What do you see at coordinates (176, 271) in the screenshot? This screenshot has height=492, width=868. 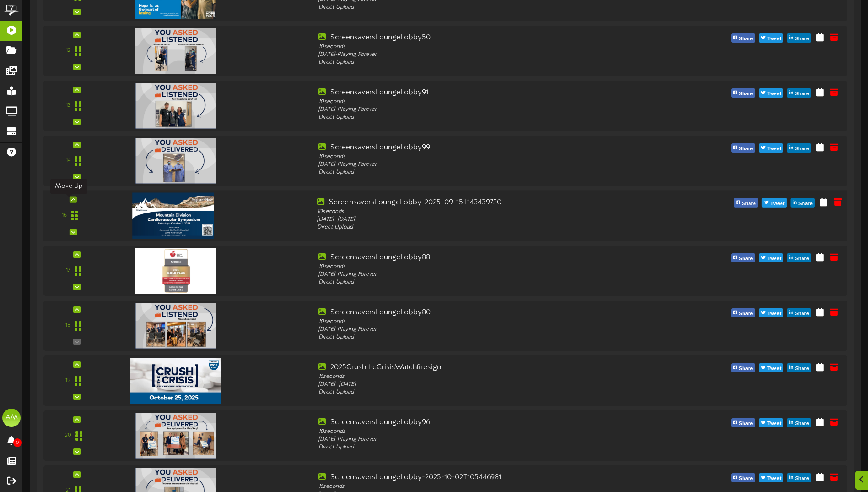 I see `img: 83c0a659-c3af-43aa-8bcb-32b3551891e8.jpg` at bounding box center [176, 271].